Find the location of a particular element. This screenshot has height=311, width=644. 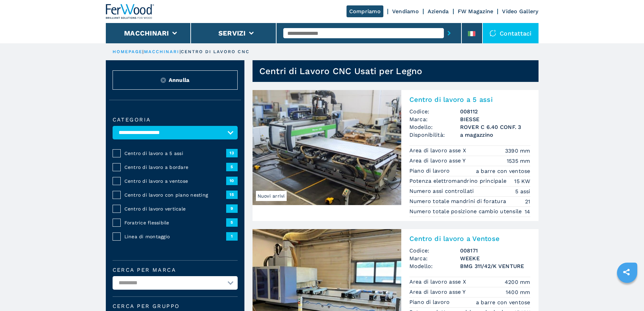

a: Compriamo is located at coordinates (365, 11).